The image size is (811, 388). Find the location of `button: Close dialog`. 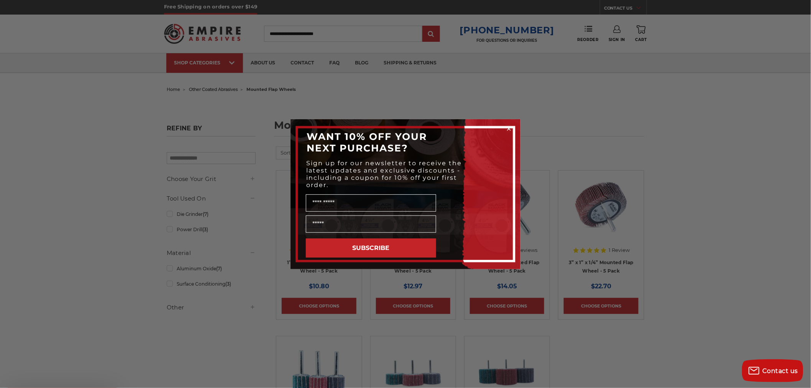

button: Close dialog is located at coordinates (509, 129).